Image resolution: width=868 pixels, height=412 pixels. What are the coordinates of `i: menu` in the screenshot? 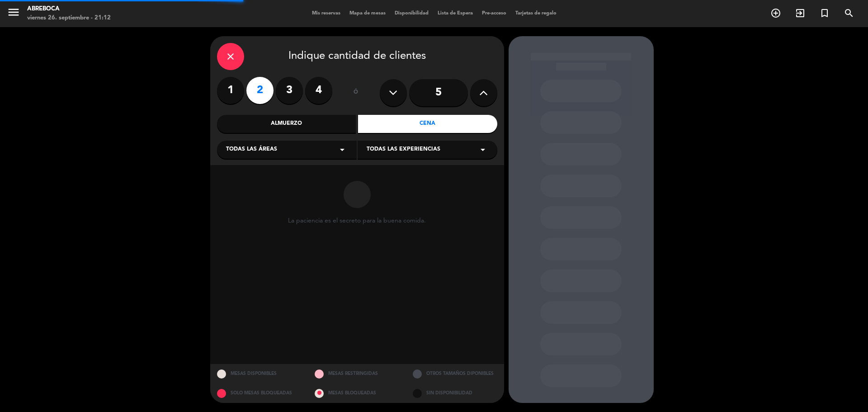 It's located at (14, 12).